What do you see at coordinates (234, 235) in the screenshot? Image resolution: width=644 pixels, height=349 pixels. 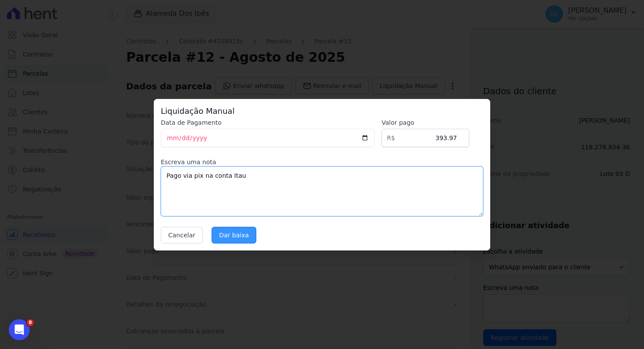 I see `input: Dar baixa` at bounding box center [234, 235].